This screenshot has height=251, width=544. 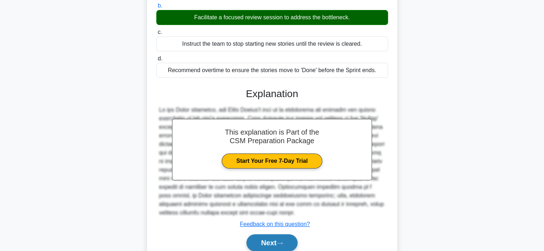 What do you see at coordinates (272, 161) in the screenshot?
I see `a: Start Your Free 7-Day Trial` at bounding box center [272, 161].